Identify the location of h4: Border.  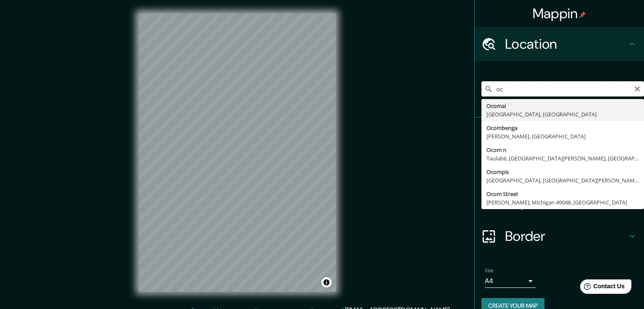
(566, 236).